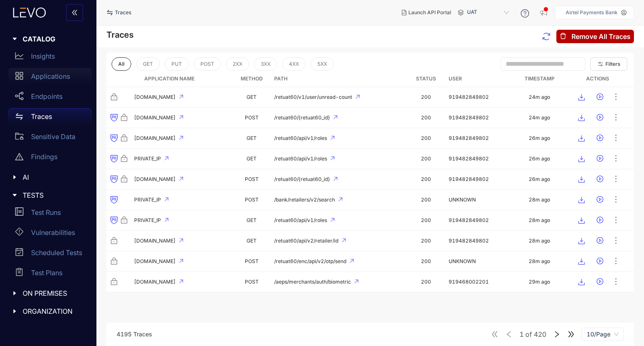 The width and height of the screenshot is (644, 346). I want to click on span: AI, so click(54, 177).